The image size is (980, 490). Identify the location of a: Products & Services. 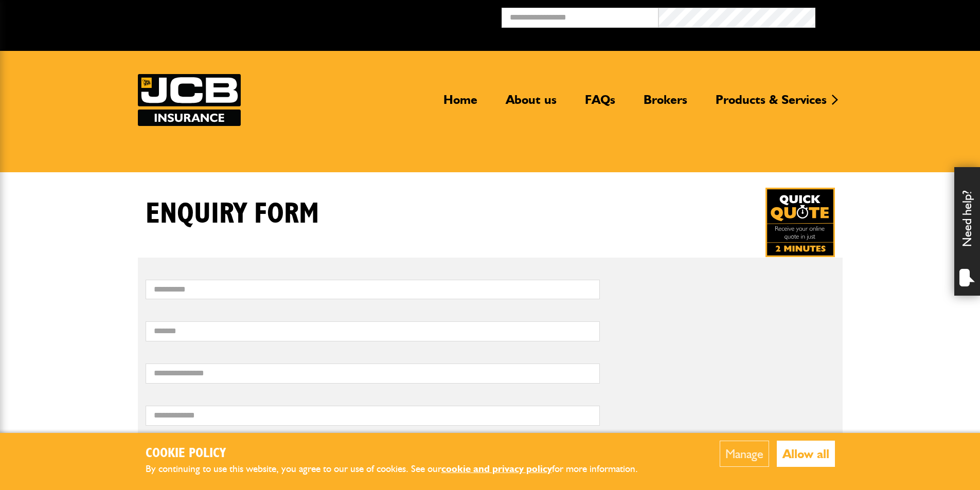
(771, 104).